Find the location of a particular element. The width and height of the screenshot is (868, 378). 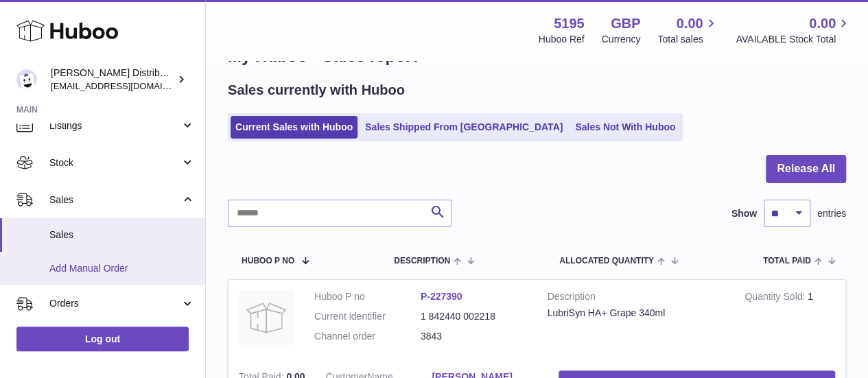

button: Release All is located at coordinates (806, 169).